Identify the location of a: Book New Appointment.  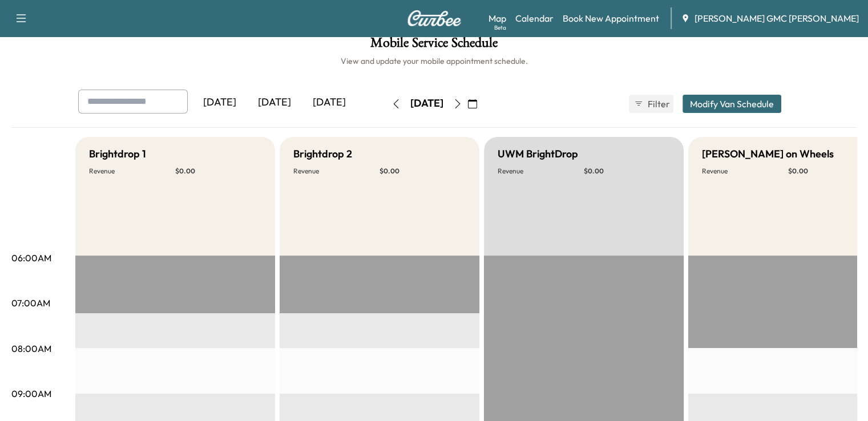
(611, 18).